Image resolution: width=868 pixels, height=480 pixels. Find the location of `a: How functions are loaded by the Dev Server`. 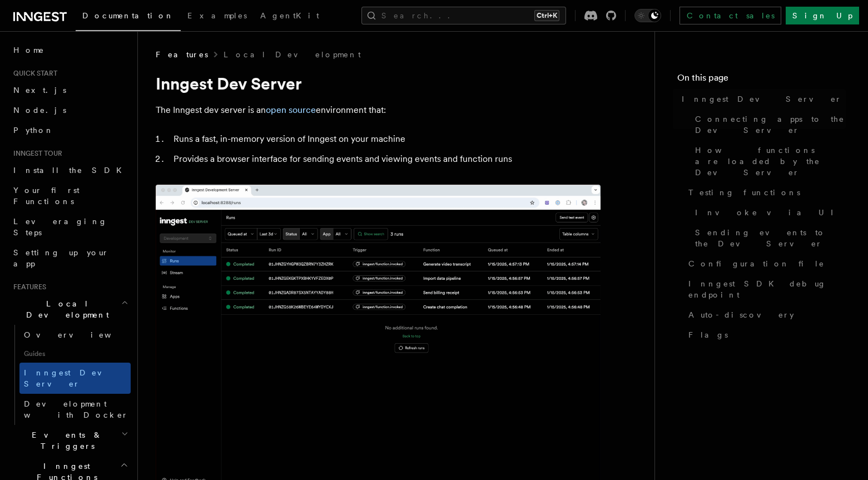

a: How functions are loaded by the Dev Server is located at coordinates (769, 162).